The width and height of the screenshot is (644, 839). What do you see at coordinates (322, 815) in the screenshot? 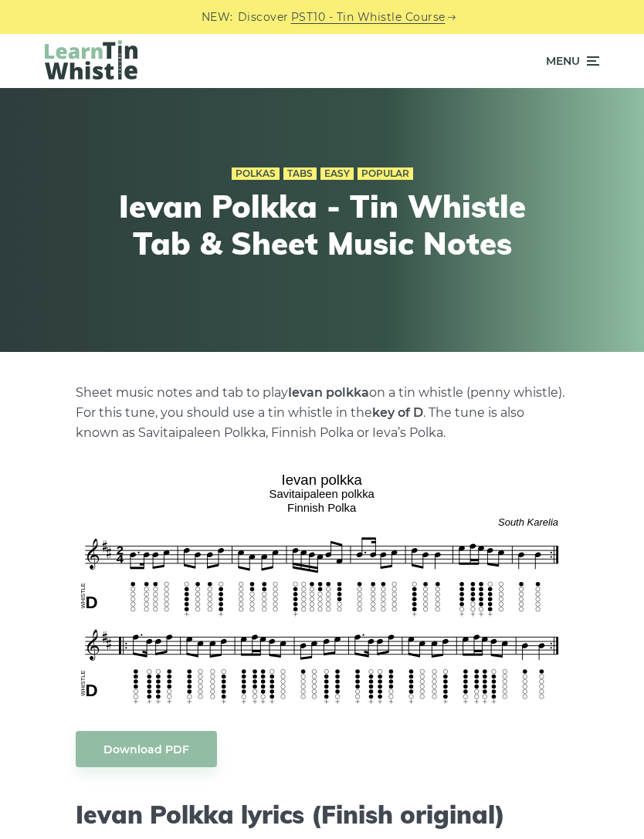
I see `h2: Ievan Polkka lyrics (Finish original)` at bounding box center [322, 815].